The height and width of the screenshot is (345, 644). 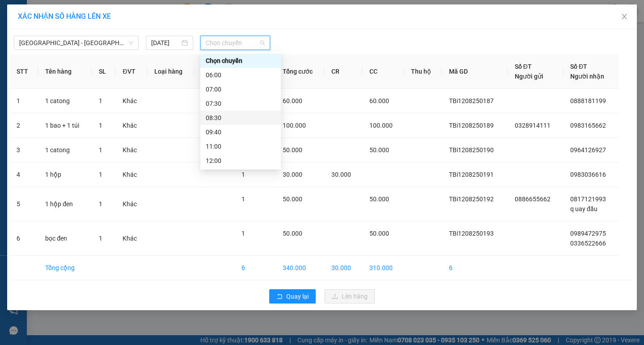 What do you see at coordinates (588, 199) in the screenshot?
I see `span: 0817121993` at bounding box center [588, 199].